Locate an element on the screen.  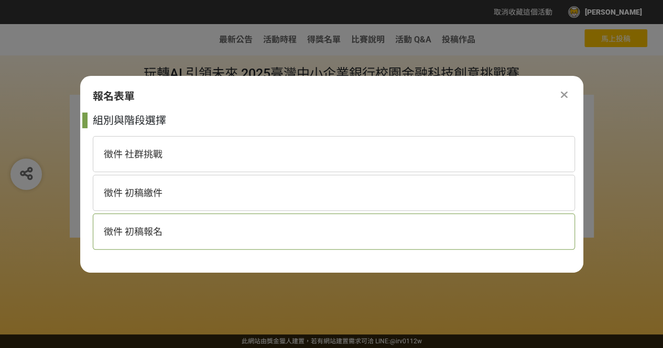
a: 最新公告 is located at coordinates (236, 39).